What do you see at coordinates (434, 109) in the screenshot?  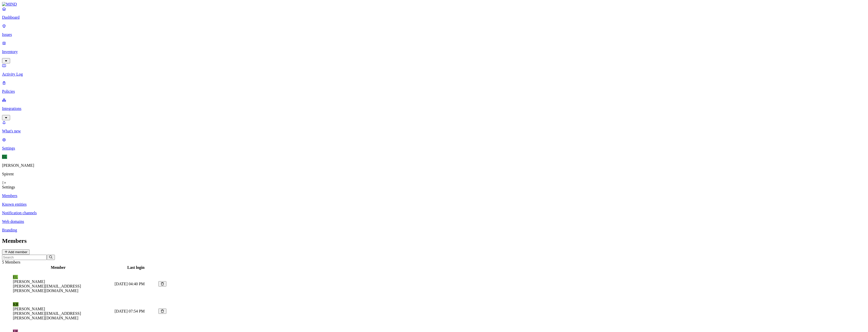 I see `p: Integrations` at bounding box center [434, 109].